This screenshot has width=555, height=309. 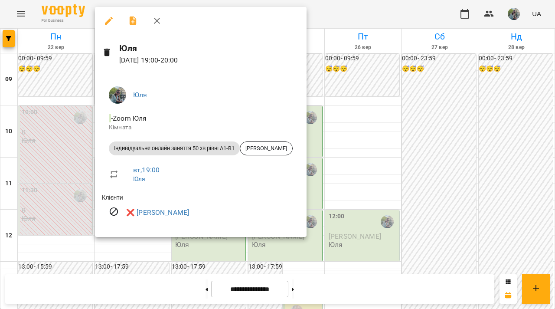 What do you see at coordinates (146, 169) in the screenshot?
I see `a: вт , 19:00` at bounding box center [146, 169].